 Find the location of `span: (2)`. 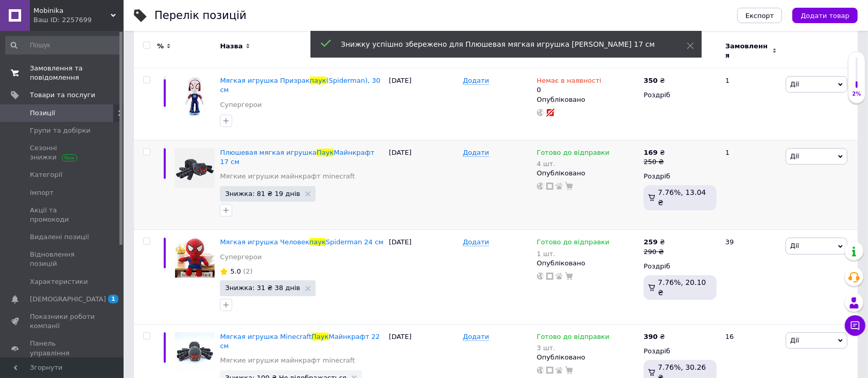

span: (2) is located at coordinates (248, 271).